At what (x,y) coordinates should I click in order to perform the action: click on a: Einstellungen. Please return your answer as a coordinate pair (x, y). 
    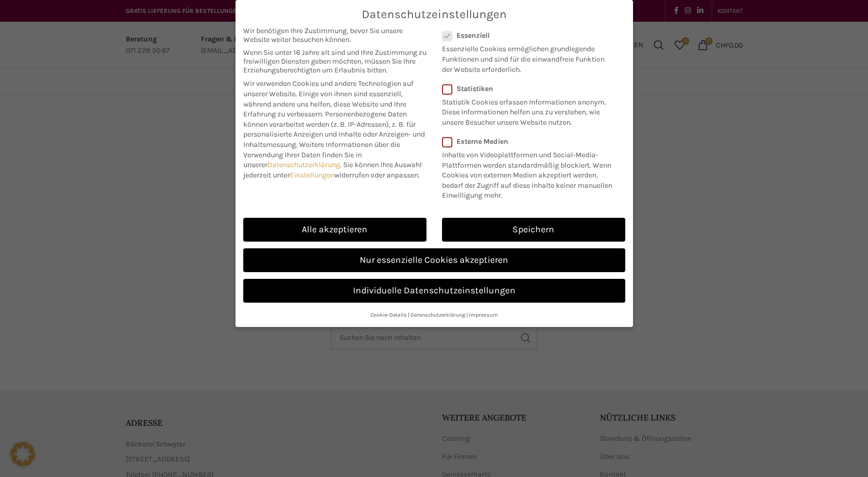
    Looking at the image, I should click on (312, 175).